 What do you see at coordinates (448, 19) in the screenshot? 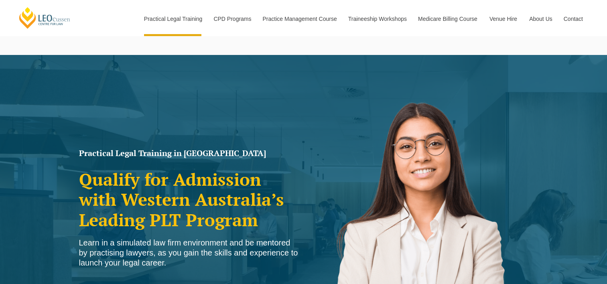
I see `a: Medicare Billing Course` at bounding box center [448, 19].